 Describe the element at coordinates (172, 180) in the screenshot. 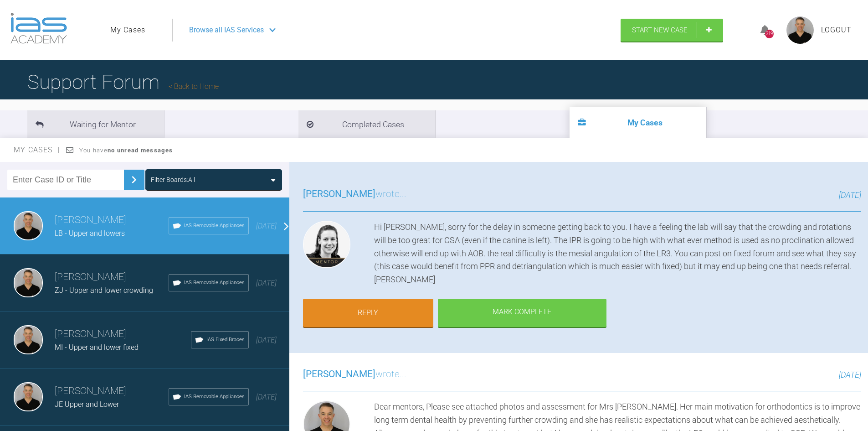

I see `div: Filter Boards: All` at that location.